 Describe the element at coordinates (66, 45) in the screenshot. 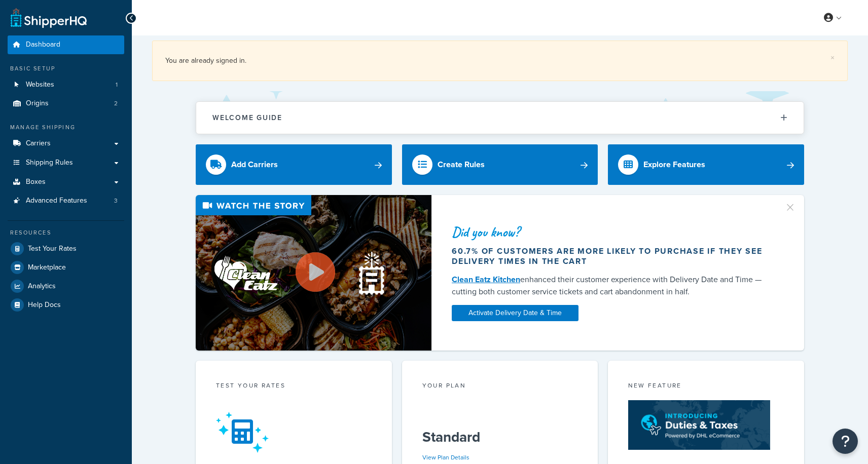

I see `li: Dashboard` at that location.